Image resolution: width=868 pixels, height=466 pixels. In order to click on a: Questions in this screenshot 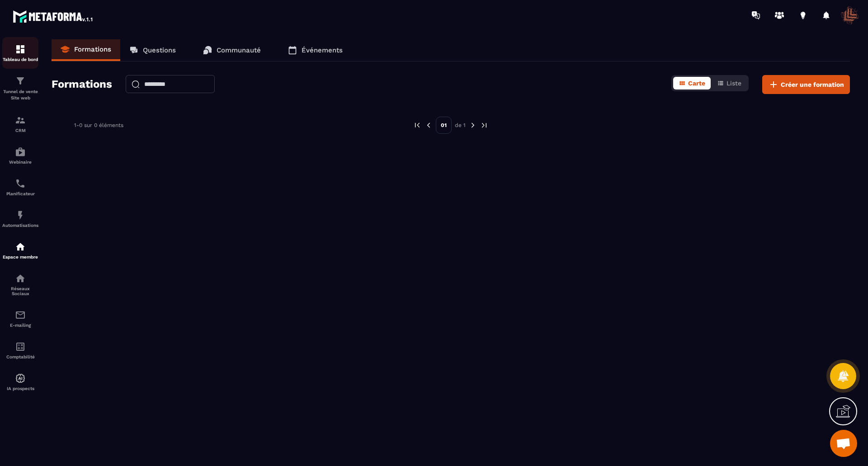, I will do `click(152, 50)`.